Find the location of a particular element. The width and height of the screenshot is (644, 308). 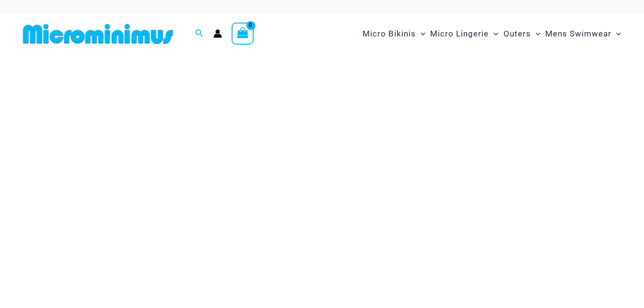

a: Mens SwimwearMenu ToggleMenu Toggle is located at coordinates (583, 34).